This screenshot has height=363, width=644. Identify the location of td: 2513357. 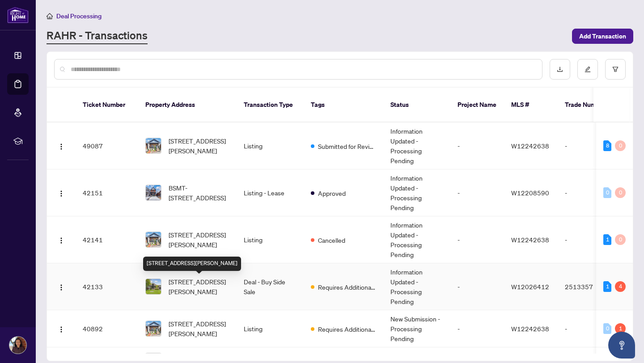
(589, 286).